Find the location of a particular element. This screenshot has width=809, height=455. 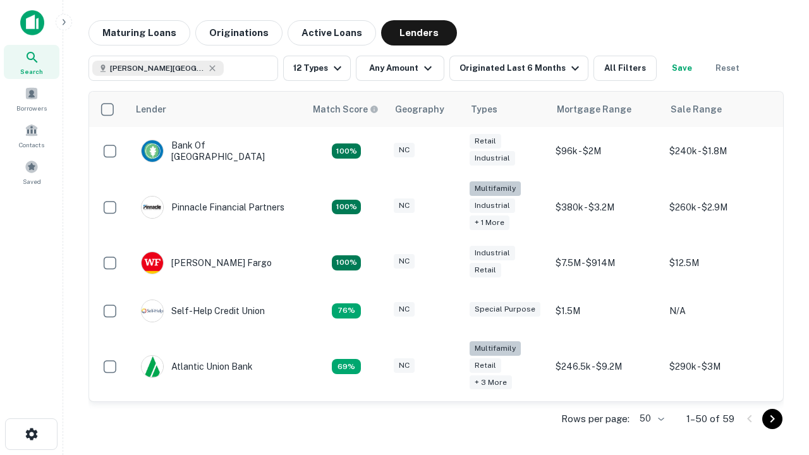

td: $7.5M - $914M is located at coordinates (606, 263).